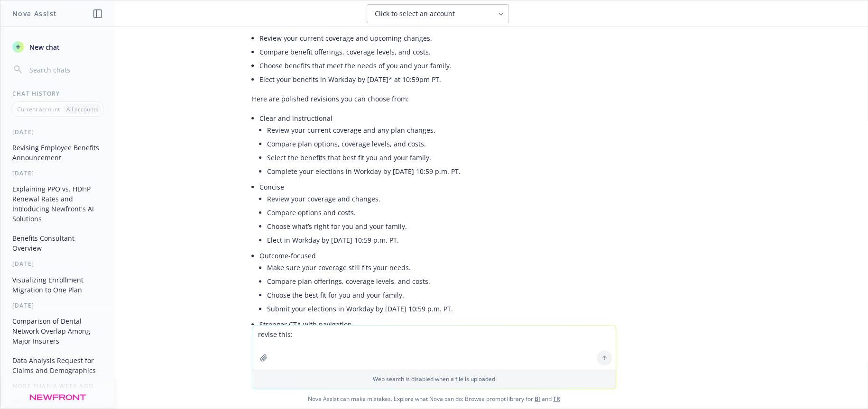 The height and width of the screenshot is (409, 868). I want to click on p: Outcome-focused, so click(426, 256).